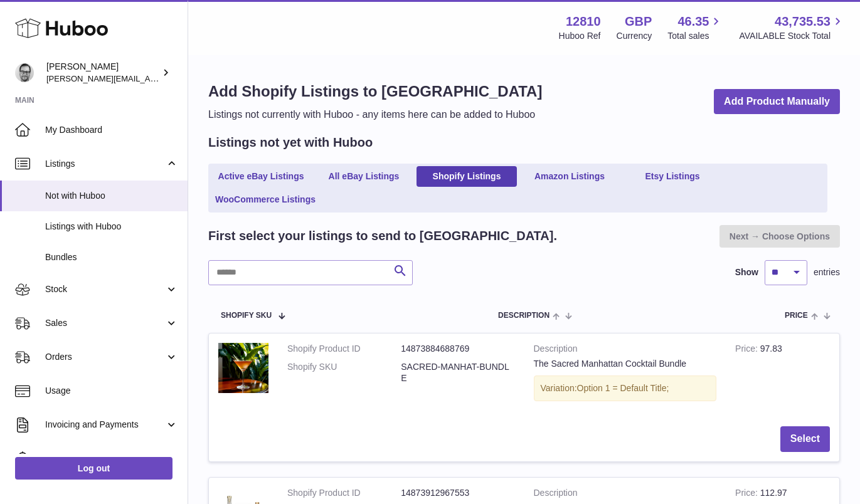 The width and height of the screenshot is (860, 504). Describe the element at coordinates (792, 27) in the screenshot. I see `a: 43,735.53 AVAILABLE Stock Total` at that location.